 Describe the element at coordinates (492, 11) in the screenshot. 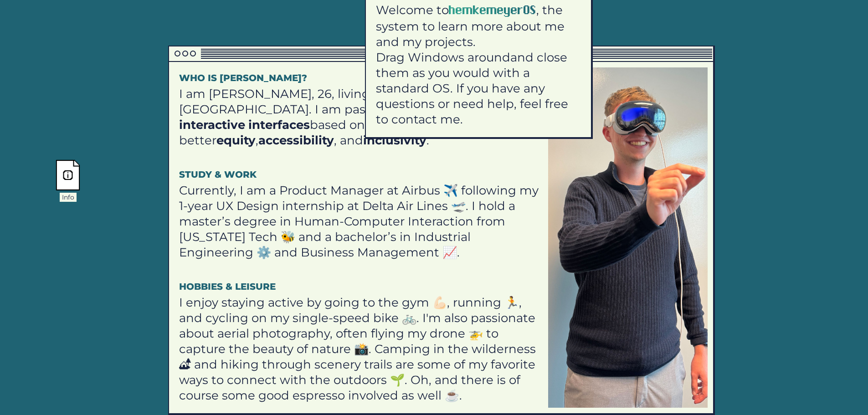

I see `span: hemkemeyerOS` at that location.